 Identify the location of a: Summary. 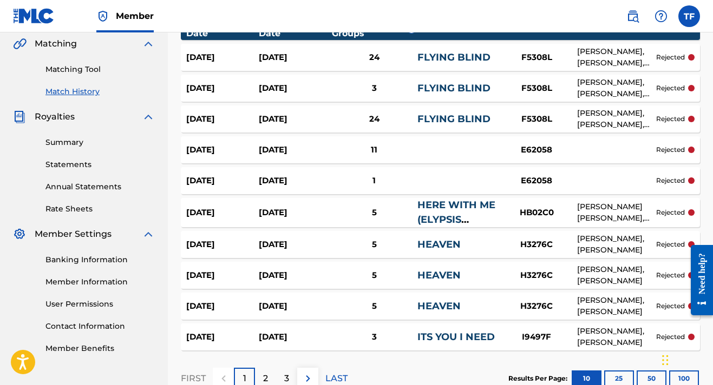
(100, 142).